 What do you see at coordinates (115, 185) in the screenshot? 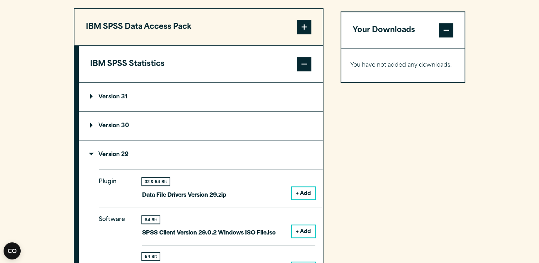
I see `p: Plugin` at bounding box center [115, 185].